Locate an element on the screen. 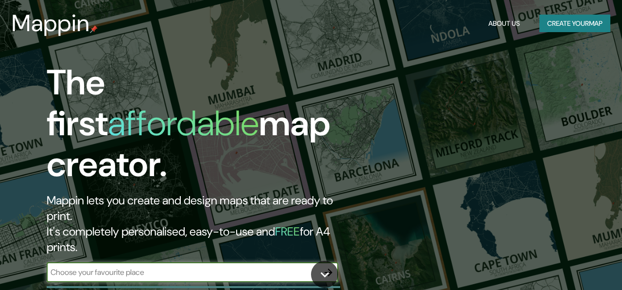 Image resolution: width=622 pixels, height=290 pixels. button: About Us is located at coordinates (504, 23).